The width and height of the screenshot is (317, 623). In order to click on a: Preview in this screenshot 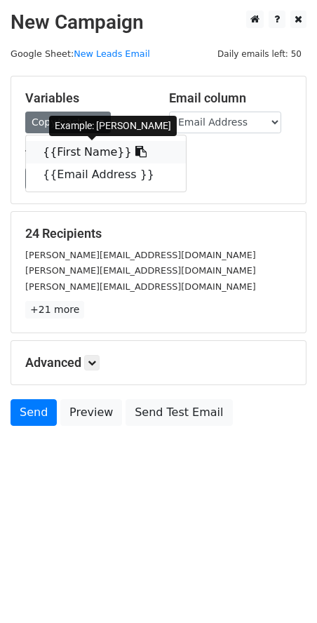, I will do `click(91, 412)`.